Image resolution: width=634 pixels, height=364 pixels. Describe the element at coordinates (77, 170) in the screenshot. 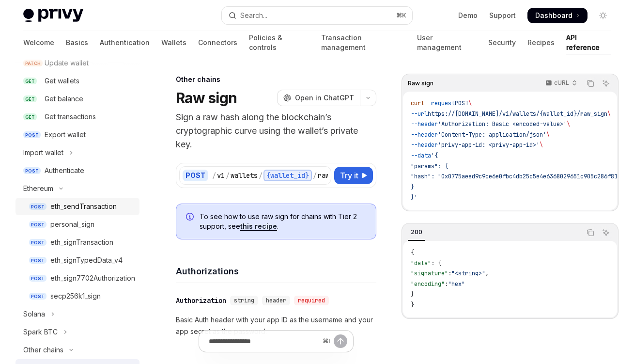

I see `a: POSTAuthenticate` at that location.